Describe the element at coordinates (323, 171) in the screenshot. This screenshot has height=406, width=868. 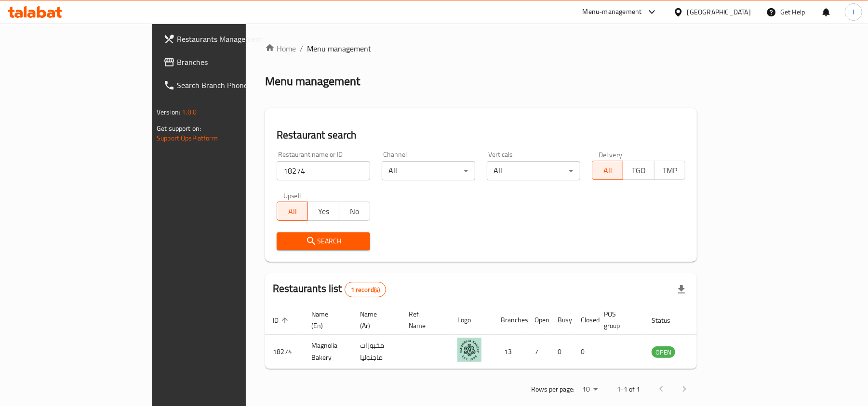
I see `input: Search for restaurant name or ID..` at that location.